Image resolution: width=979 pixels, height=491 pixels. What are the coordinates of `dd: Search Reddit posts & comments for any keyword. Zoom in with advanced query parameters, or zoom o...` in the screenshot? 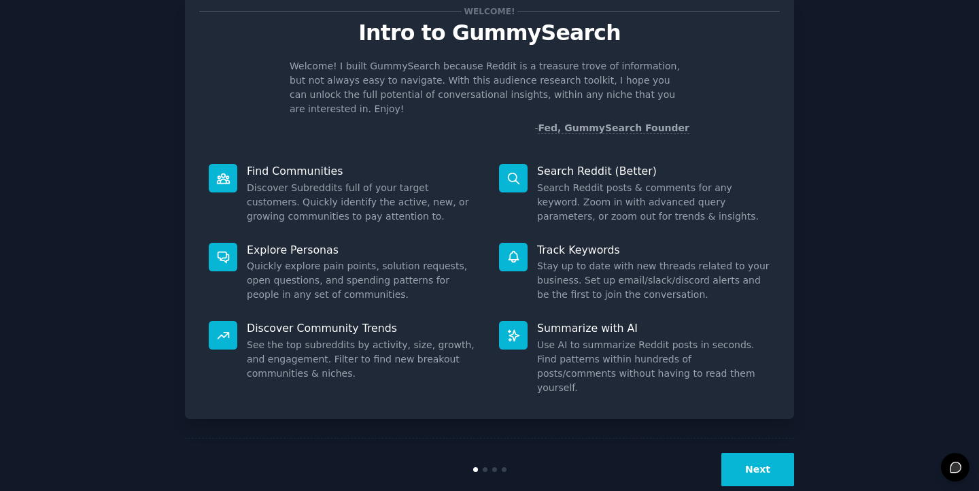 It's located at (654, 202).